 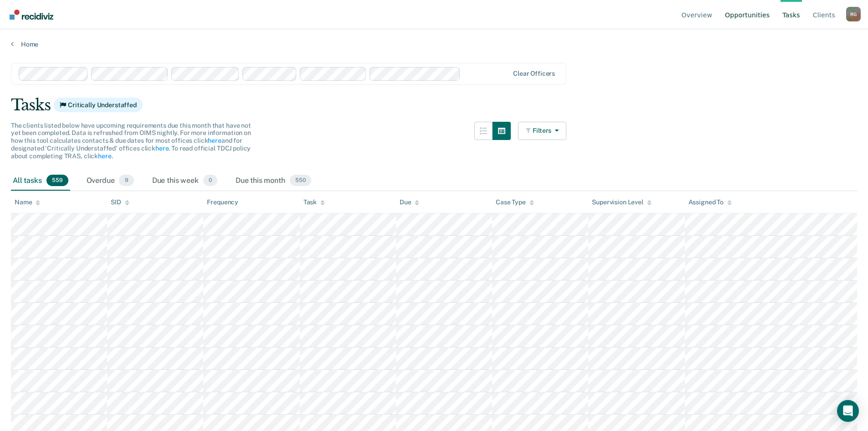 What do you see at coordinates (542, 131) in the screenshot?
I see `button: Filters` at bounding box center [542, 131].